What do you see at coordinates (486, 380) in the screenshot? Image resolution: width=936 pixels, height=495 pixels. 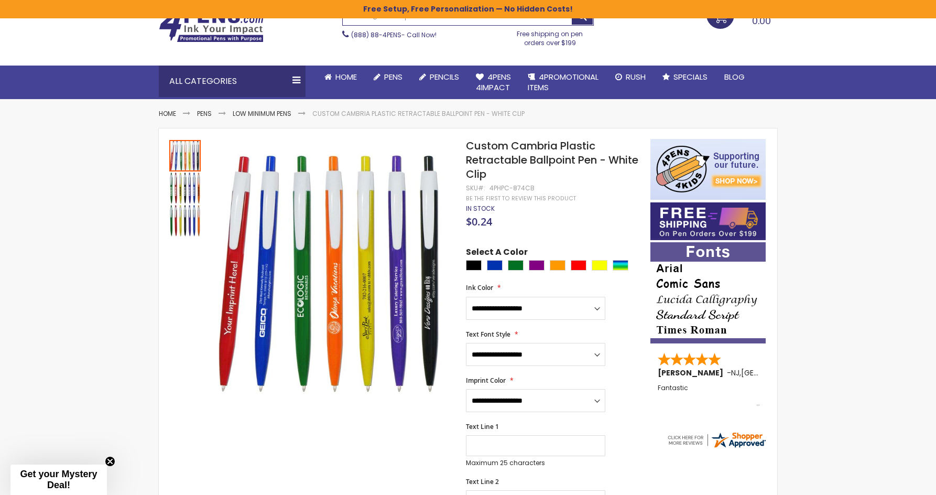 I see `span: Imprint Color` at bounding box center [486, 380].